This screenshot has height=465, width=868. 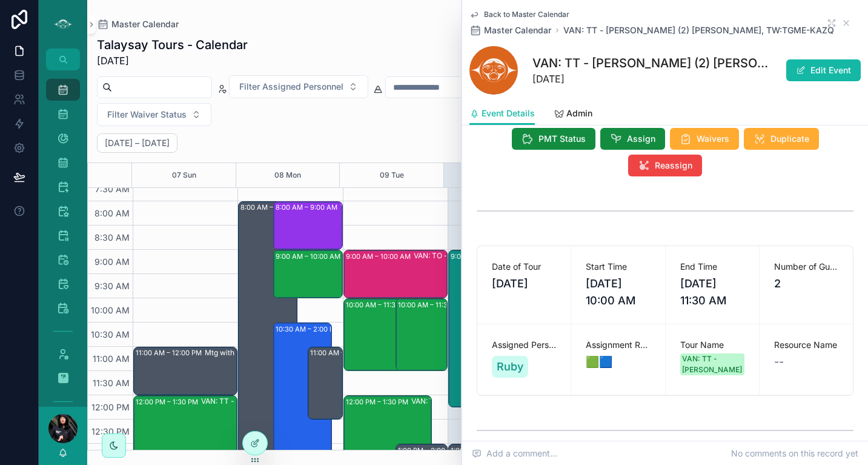 What do you see at coordinates (705, 139) in the screenshot?
I see `button: Waivers` at bounding box center [705, 139].